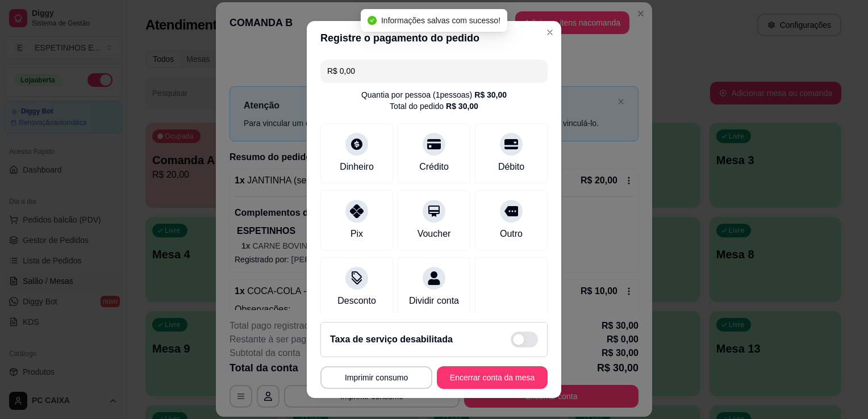  I want to click on div: Dividir conta, so click(434, 301).